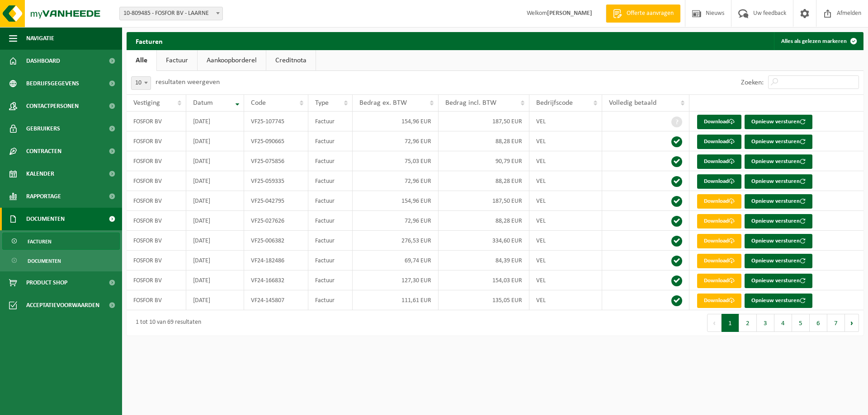  I want to click on a: Aankoopborderel, so click(231, 61).